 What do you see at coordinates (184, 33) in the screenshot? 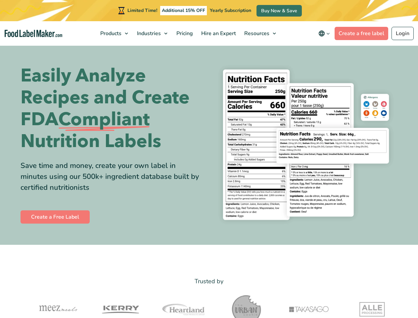
I see `span: Pricing` at bounding box center [184, 33].